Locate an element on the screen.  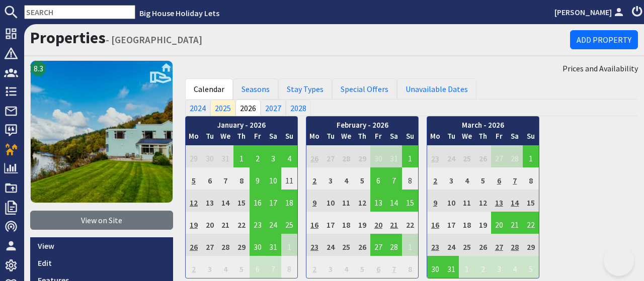
a: 2025 is located at coordinates (223, 108).